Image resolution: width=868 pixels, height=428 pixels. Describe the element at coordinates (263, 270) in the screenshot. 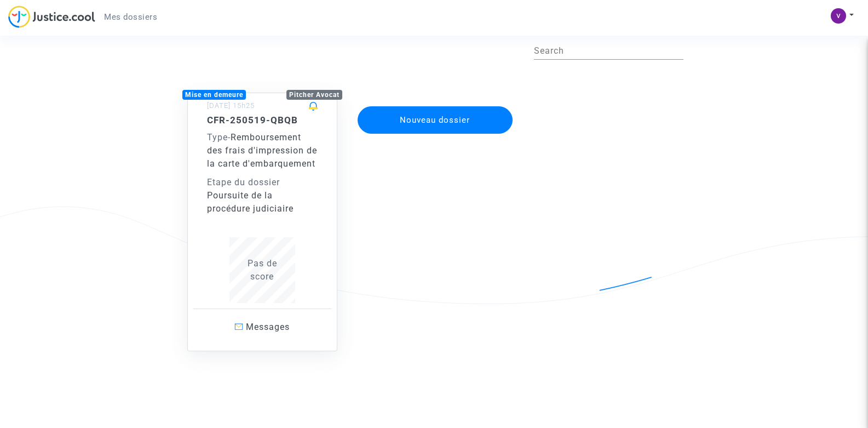

I see `span: Pas de score` at that location.